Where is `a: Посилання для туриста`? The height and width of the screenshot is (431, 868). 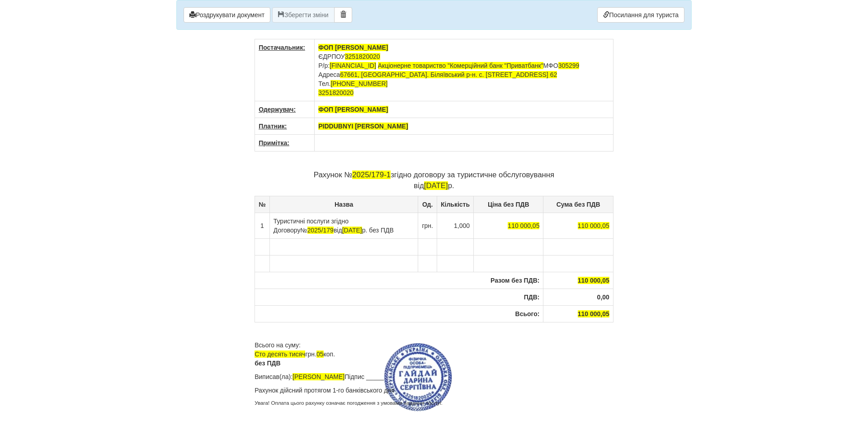
a: Посилання для туриста is located at coordinates (641, 15).